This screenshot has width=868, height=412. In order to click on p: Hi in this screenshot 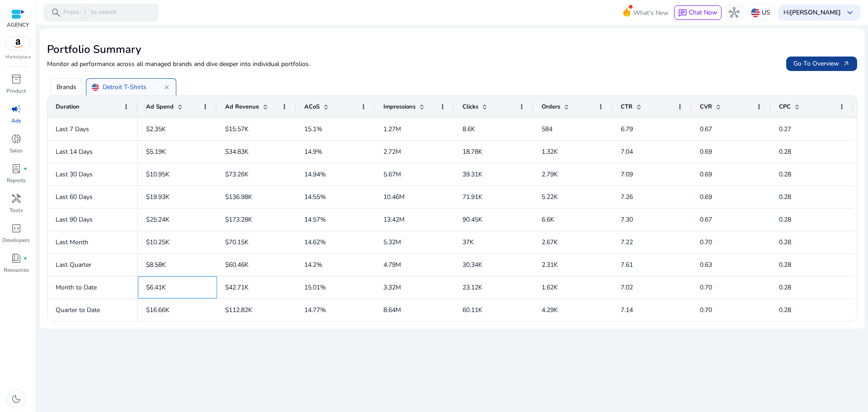, I will do `click(812, 13)`.